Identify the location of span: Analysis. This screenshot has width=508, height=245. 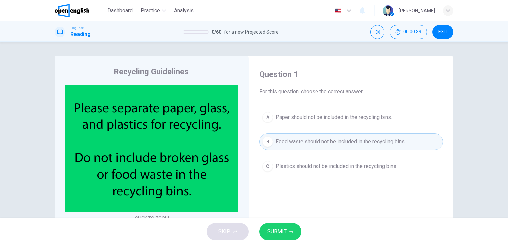
(184, 11).